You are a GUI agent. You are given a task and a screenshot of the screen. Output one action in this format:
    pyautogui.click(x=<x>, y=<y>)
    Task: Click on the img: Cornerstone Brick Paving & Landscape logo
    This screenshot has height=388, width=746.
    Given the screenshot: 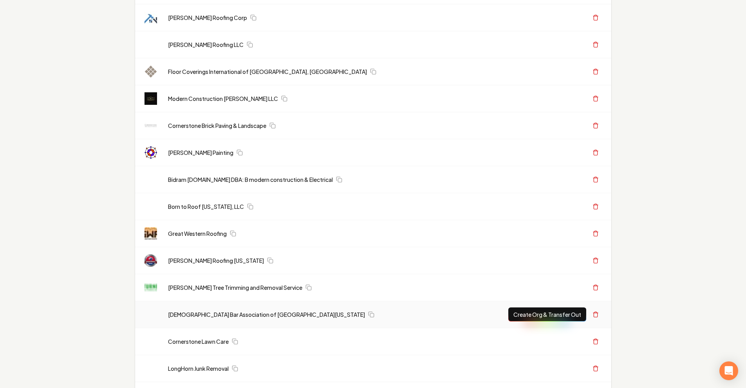 What is the action you would take?
    pyautogui.click(x=151, y=126)
    